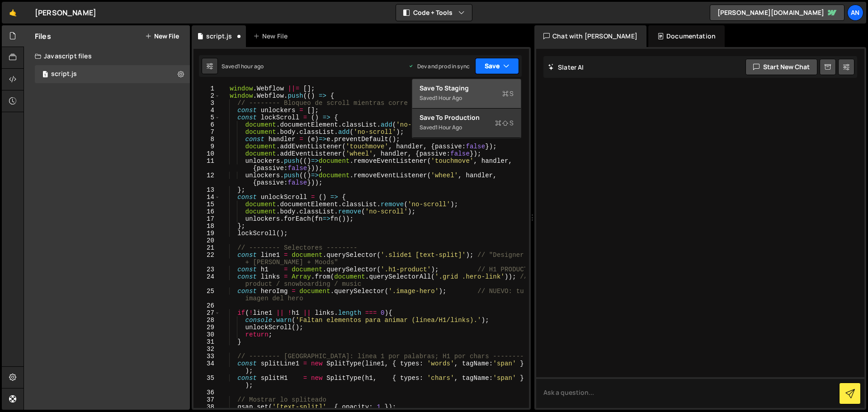 This screenshot has height=412, width=868. Describe the element at coordinates (206, 269) in the screenshot. I see `div: 23` at that location.